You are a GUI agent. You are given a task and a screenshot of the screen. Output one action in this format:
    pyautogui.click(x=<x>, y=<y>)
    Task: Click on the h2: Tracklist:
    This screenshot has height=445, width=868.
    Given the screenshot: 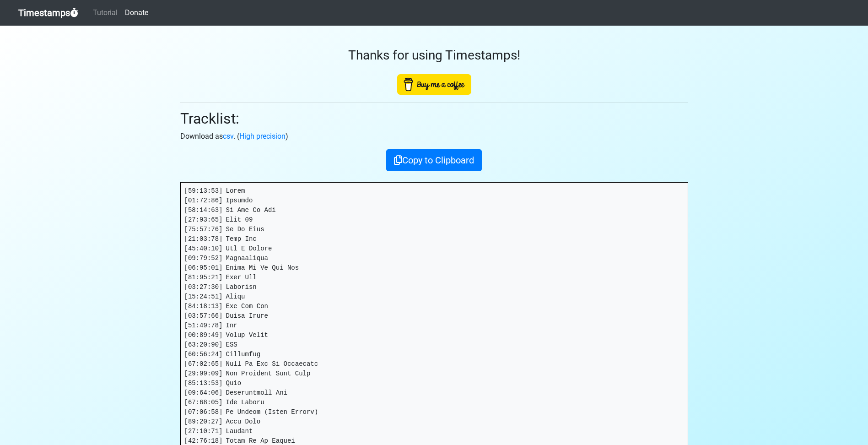 What is the action you would take?
    pyautogui.click(x=434, y=118)
    